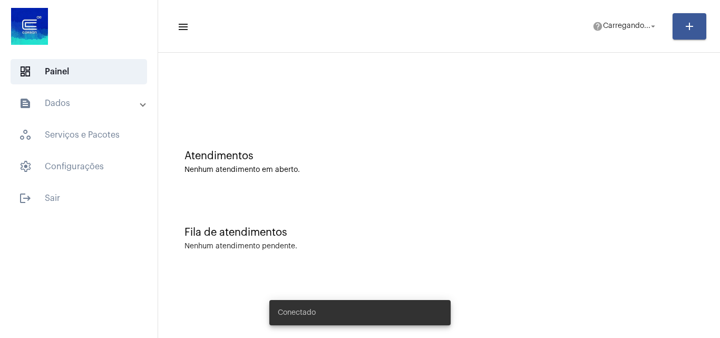 The width and height of the screenshot is (720, 338). What do you see at coordinates (439, 232) in the screenshot?
I see `div: Fila de atendimentos` at bounding box center [439, 232].